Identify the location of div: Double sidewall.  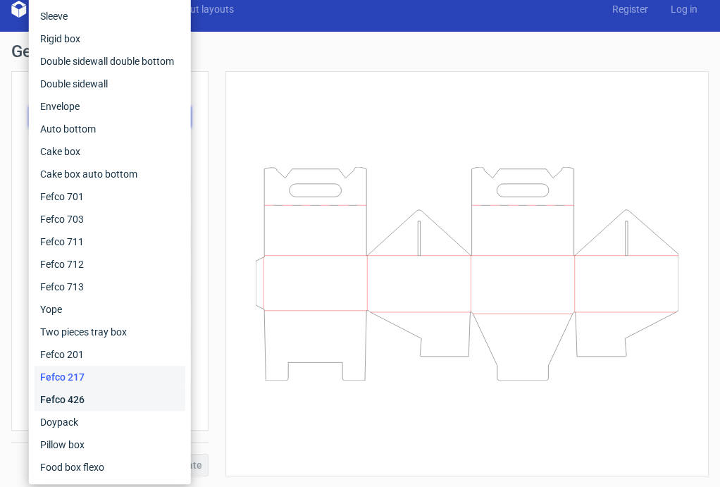
(110, 84).